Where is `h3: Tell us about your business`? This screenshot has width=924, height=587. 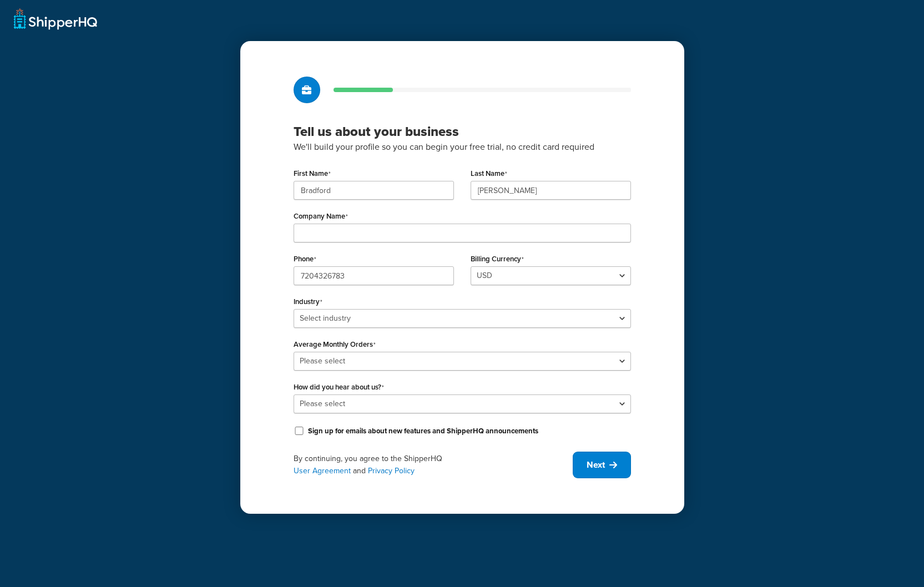 h3: Tell us about your business is located at coordinates (462, 132).